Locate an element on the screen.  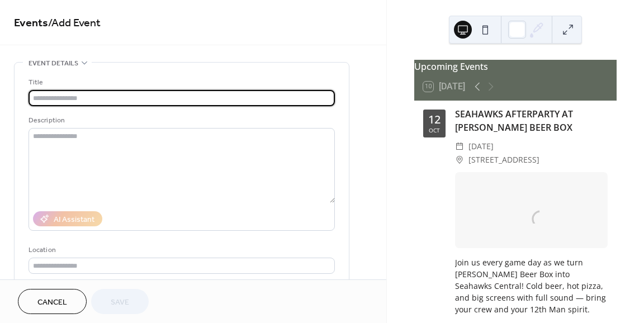
div: Description is located at coordinates (181, 120).